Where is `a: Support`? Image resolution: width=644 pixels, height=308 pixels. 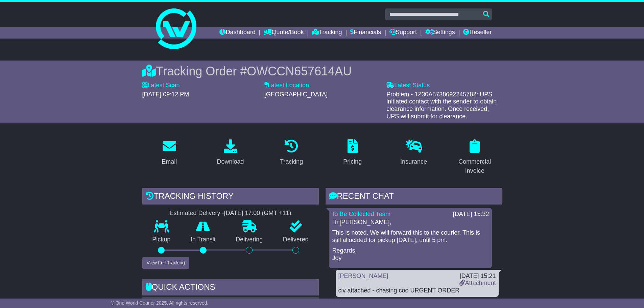
a: Support is located at coordinates (403, 33).